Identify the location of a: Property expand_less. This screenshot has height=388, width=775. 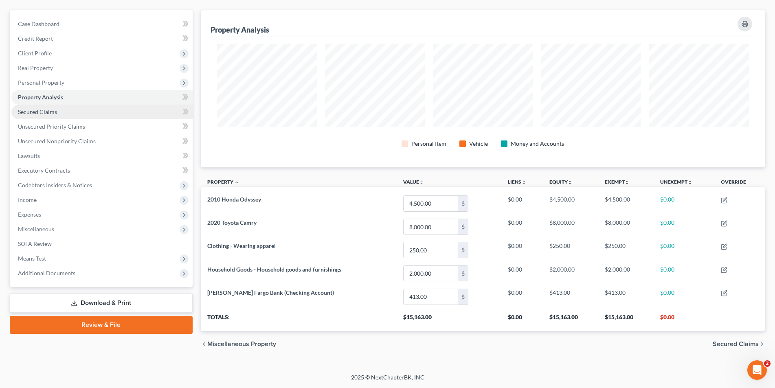
(223, 182).